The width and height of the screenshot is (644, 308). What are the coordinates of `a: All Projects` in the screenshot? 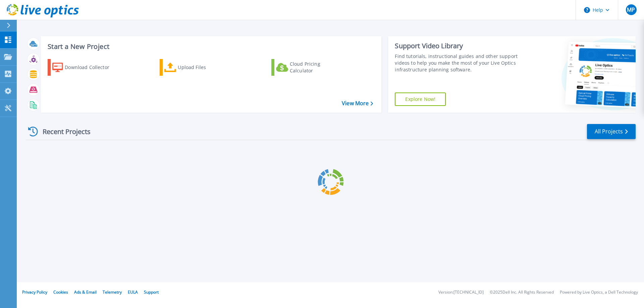 It's located at (611, 131).